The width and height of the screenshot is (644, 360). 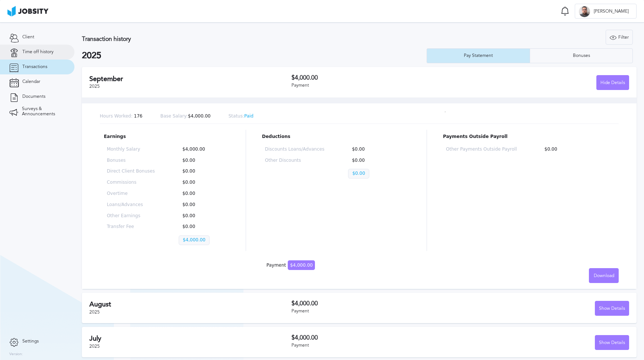 What do you see at coordinates (295, 161) in the screenshot?
I see `p: Other Discounts` at bounding box center [295, 161].